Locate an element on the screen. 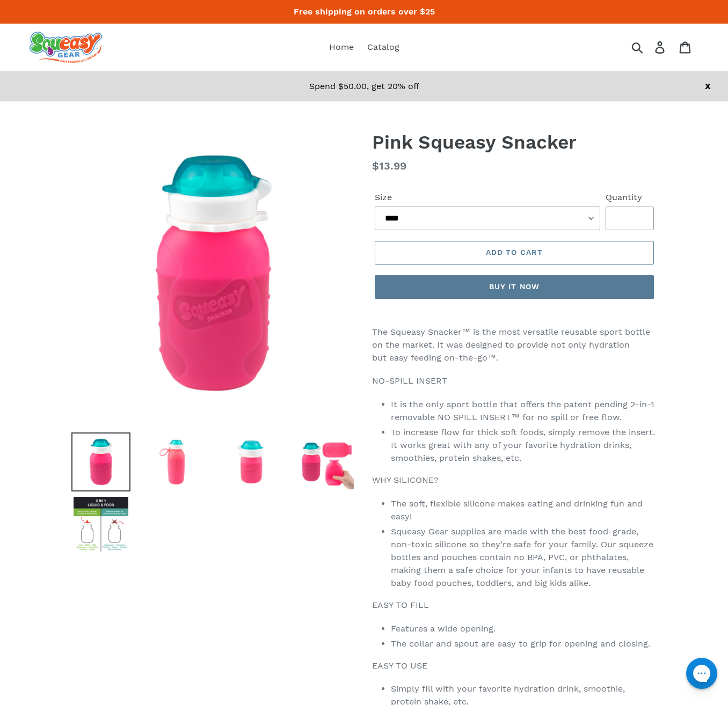 The height and width of the screenshot is (705, 728). p: EASY TO FILL is located at coordinates (514, 605).